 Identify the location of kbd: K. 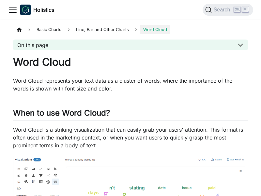
(246, 9).